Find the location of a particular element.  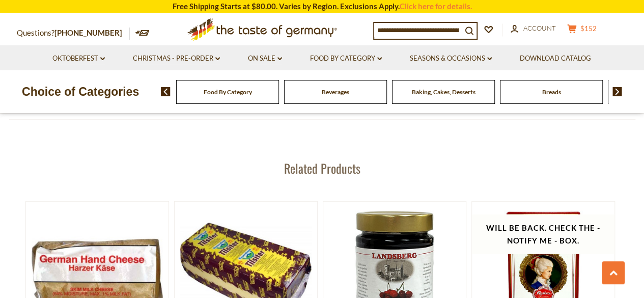

a: Seasons & Occasions is located at coordinates (451, 59).